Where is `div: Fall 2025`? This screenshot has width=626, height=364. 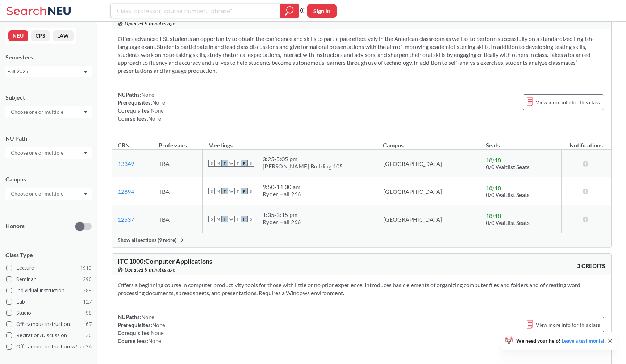
div: Fall 2025 is located at coordinates (45, 72).